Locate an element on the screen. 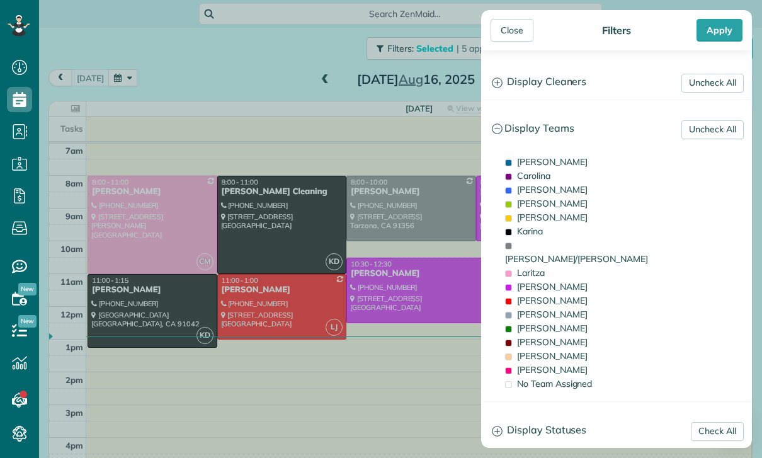 This screenshot has width=762, height=458. div: Filters is located at coordinates (616, 30).